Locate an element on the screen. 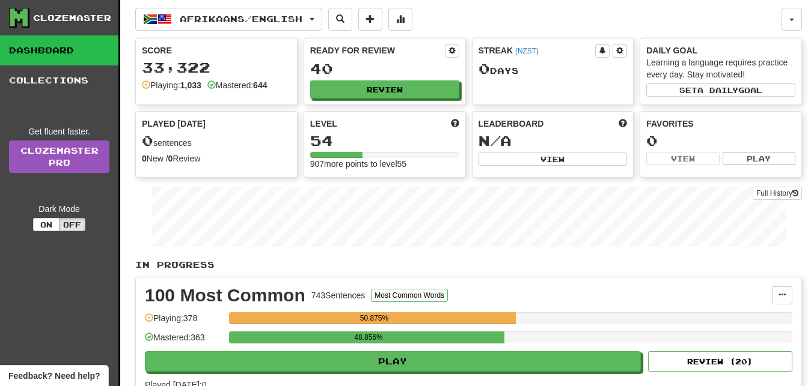 The image size is (811, 386). button: Most Common Words is located at coordinates (409, 296).